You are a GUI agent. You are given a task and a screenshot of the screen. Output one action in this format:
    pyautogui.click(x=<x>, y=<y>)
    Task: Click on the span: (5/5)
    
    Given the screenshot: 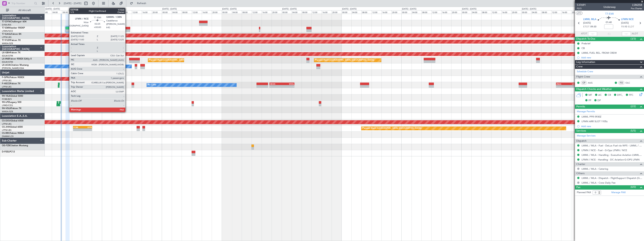 What is the action you would take?
    pyautogui.click(x=633, y=131)
    